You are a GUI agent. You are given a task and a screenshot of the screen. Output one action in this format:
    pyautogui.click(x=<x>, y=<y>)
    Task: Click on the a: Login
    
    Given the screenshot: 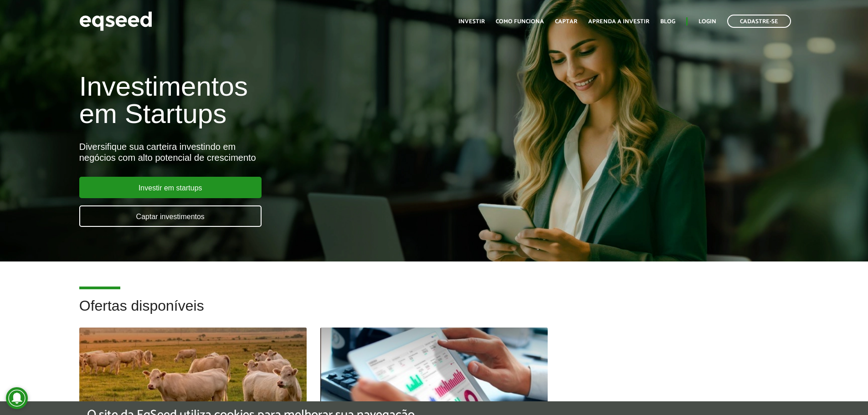 What is the action you would take?
    pyautogui.click(x=707, y=22)
    